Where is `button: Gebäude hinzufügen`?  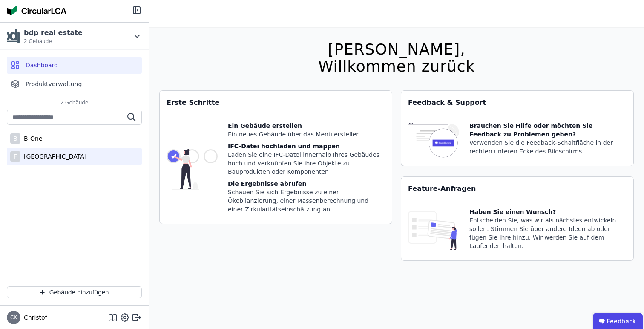
button: Gebäude hinzufügen is located at coordinates (74, 292).